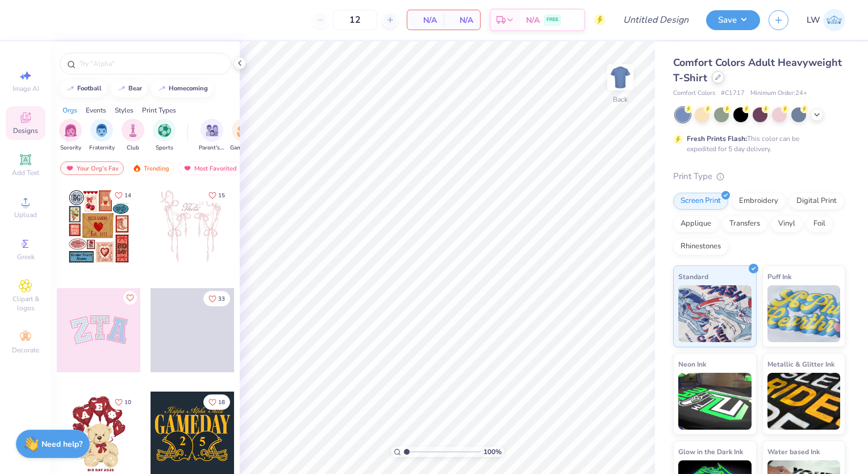 This screenshot has width=868, height=474. What do you see at coordinates (715, 314) in the screenshot?
I see `img: Standard` at bounding box center [715, 314].